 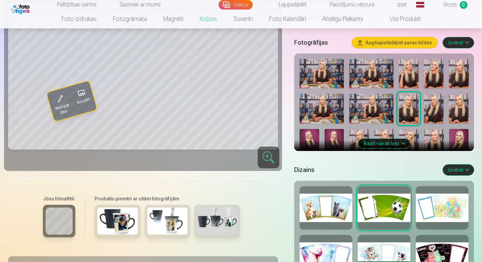 I want to click on a: Foto izdrukas, so click(x=79, y=19).